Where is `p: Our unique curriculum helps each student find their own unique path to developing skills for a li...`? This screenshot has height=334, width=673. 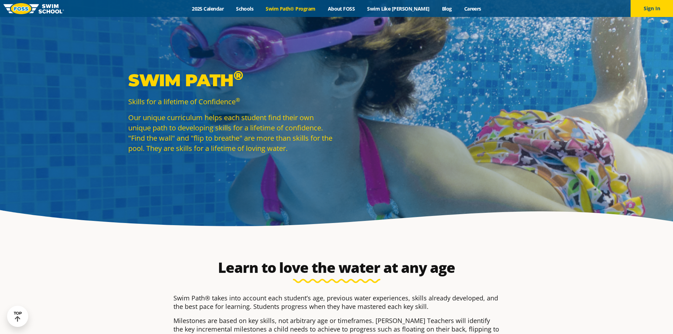
p: Our unique curriculum helps each student find their own unique path to developing skills for a li... is located at coordinates (231, 133).